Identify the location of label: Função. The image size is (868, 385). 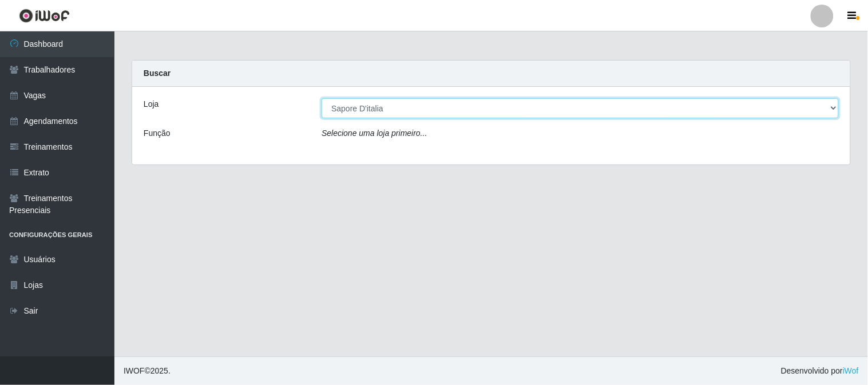
(157, 133).